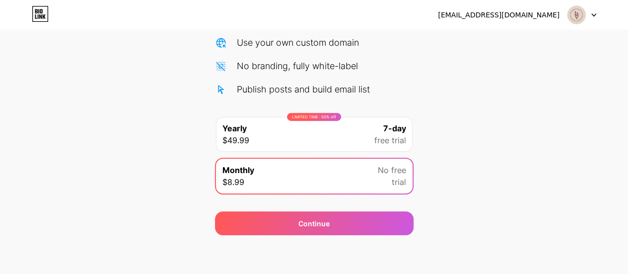 Image resolution: width=628 pixels, height=274 pixels. Describe the element at coordinates (314, 117) in the screenshot. I see `div: LIMITED TIME : 50% off` at that location.